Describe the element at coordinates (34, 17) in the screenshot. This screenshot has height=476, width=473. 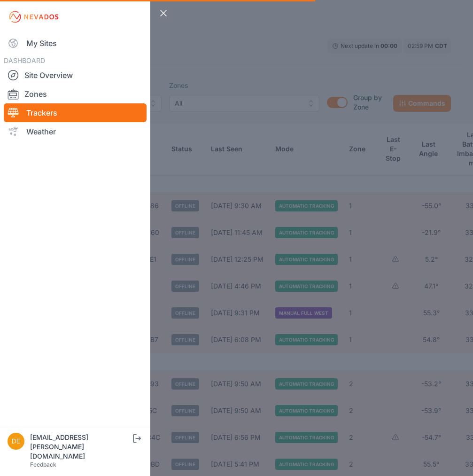
I see `img: Nevados` at that location.